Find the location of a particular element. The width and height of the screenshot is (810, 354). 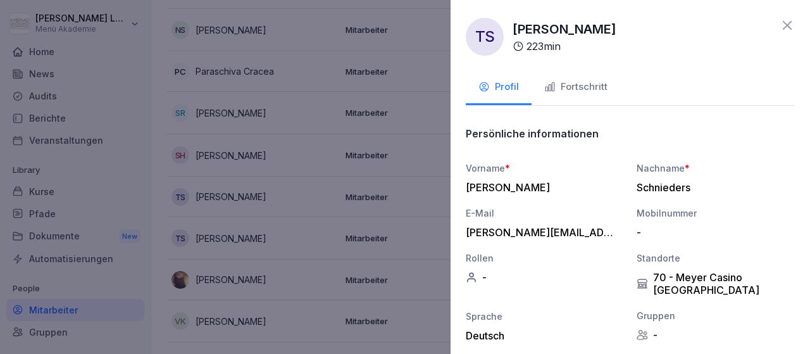

p: 223 min is located at coordinates (544, 46).